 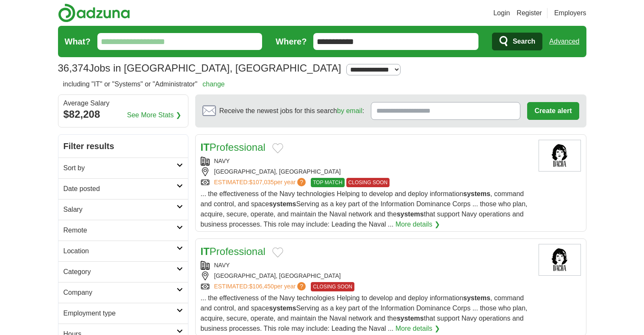 I want to click on button: Search, so click(x=517, y=41).